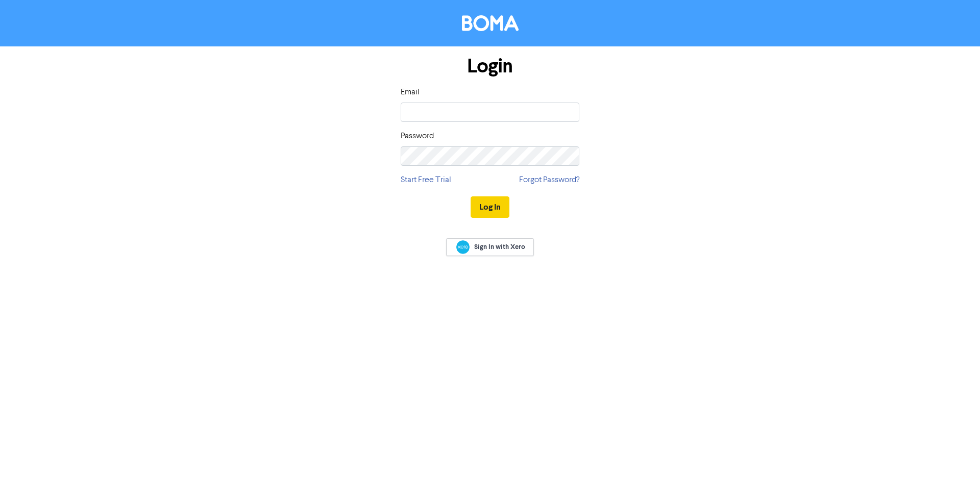 Image resolution: width=980 pixels, height=482 pixels. I want to click on h1: Login, so click(490, 66).